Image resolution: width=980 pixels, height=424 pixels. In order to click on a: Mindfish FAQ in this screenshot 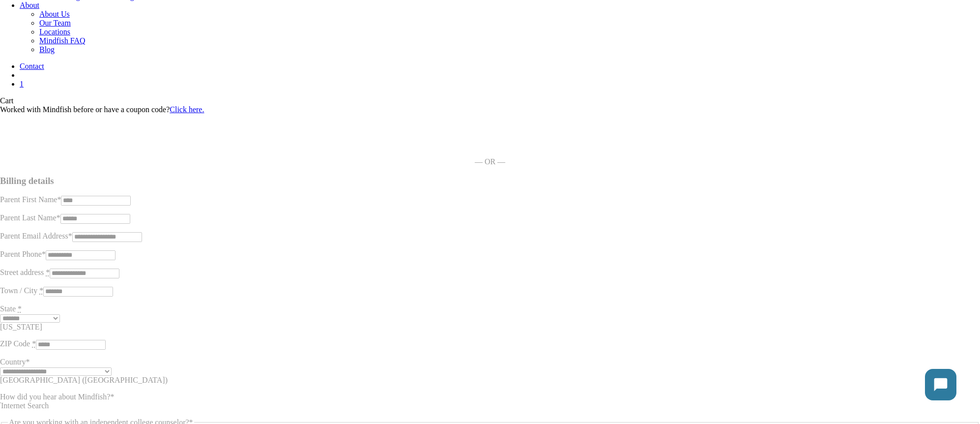, I will do `click(510, 41)`.